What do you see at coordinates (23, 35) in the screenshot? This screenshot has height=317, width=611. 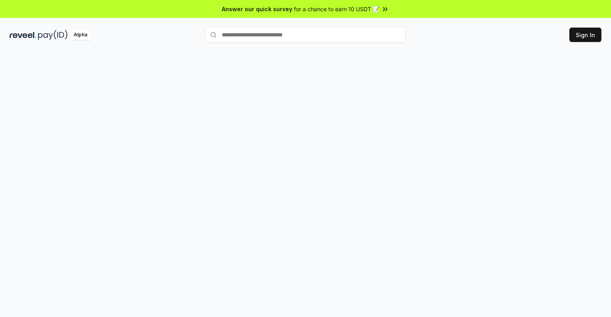 I see `img: reveel_dark` at bounding box center [23, 35].